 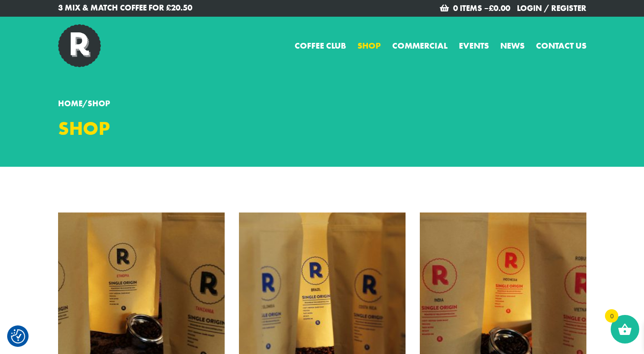 What do you see at coordinates (18, 336) in the screenshot?
I see `button: Consent Preferences` at bounding box center [18, 336].